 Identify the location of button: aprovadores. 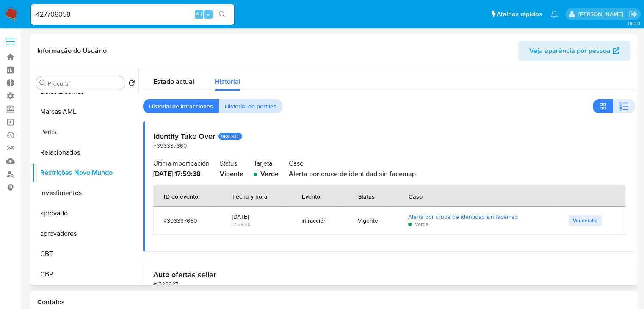
(85, 233).